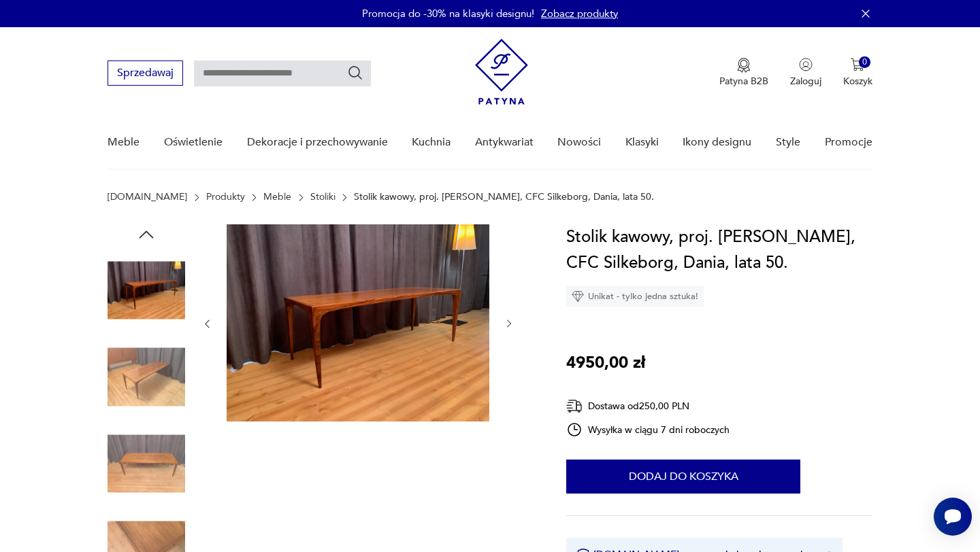 This screenshot has width=980, height=552. Describe the element at coordinates (579, 13) in the screenshot. I see `a: Zobacz produkty` at that location.